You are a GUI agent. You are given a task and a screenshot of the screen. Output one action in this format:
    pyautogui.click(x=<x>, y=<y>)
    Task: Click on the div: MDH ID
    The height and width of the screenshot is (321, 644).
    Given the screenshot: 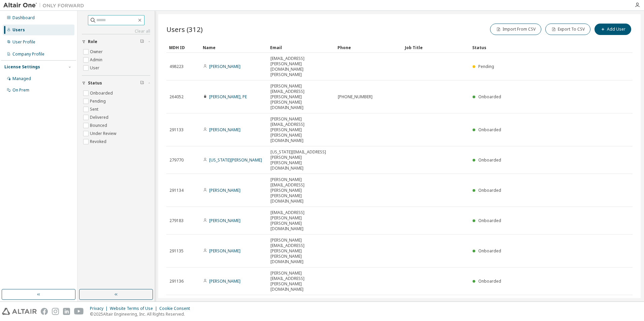 What is the action you would take?
    pyautogui.click(x=183, y=47)
    